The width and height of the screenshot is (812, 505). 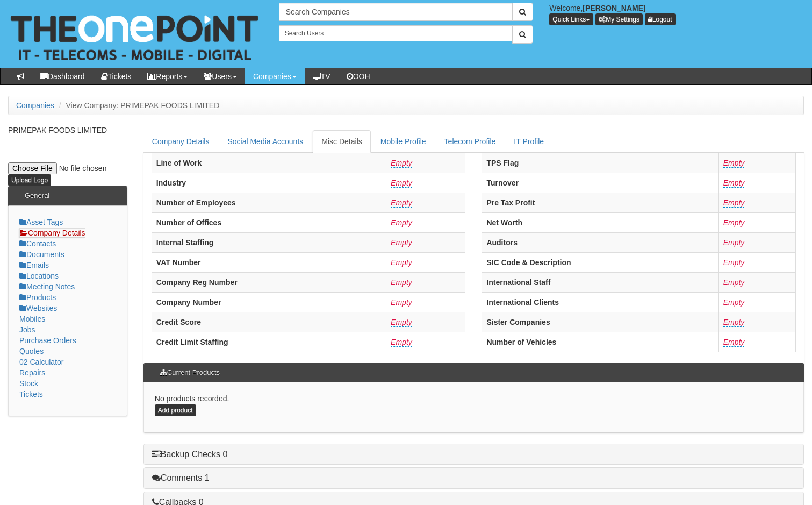 I want to click on a: 02 Calculator, so click(x=41, y=362).